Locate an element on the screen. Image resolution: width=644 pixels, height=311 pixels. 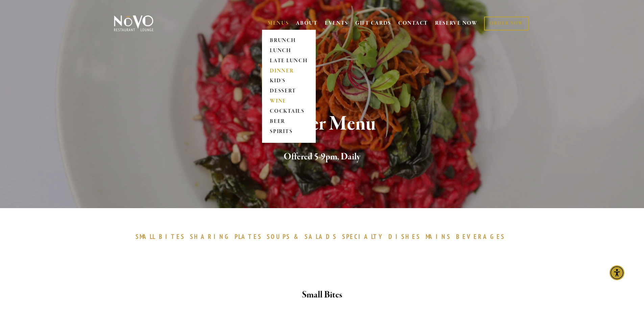
a: SPECIALTYDISHES is located at coordinates (383, 236).